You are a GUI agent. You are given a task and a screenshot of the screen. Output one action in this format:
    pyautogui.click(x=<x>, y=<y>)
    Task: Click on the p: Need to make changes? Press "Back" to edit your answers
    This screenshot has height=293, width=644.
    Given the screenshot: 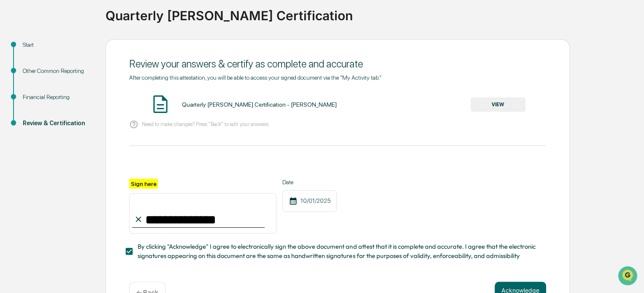 What is the action you would take?
    pyautogui.click(x=205, y=124)
    